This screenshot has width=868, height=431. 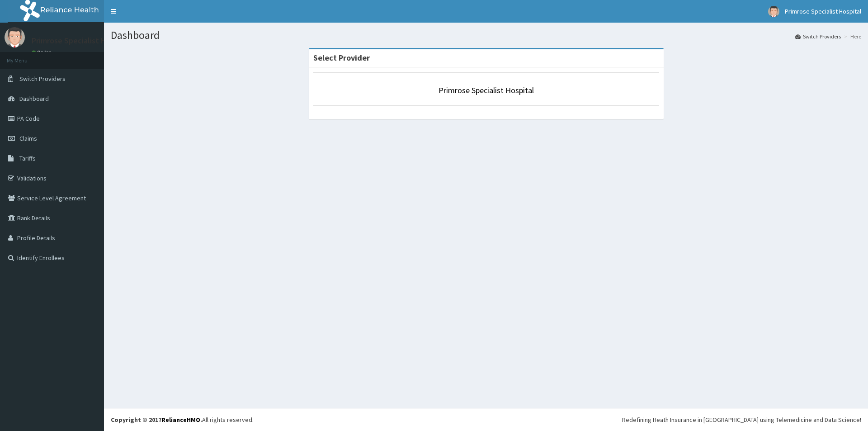 What do you see at coordinates (486, 90) in the screenshot?
I see `a: Primrose Specialist Hospital` at bounding box center [486, 90].